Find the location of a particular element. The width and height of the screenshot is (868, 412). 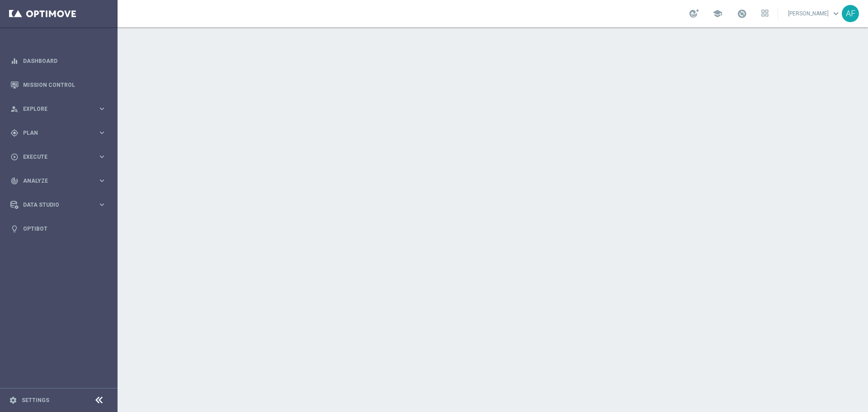

div: lightbulb Optibot is located at coordinates (58, 228).